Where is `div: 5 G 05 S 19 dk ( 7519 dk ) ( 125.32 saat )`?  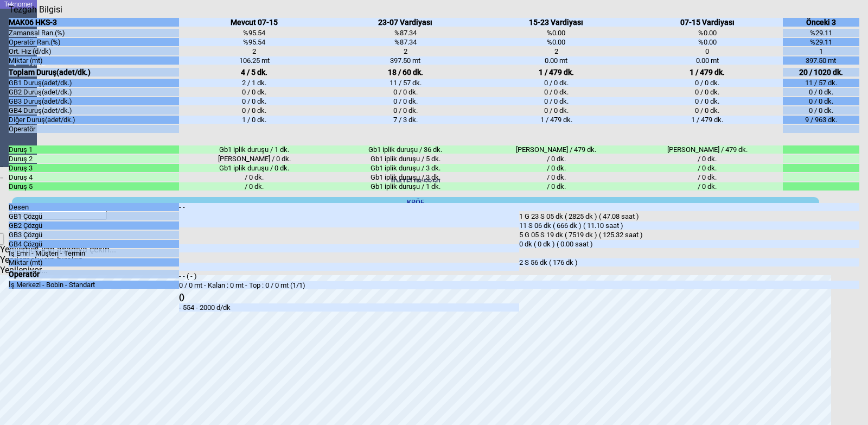
div: 5 G 05 S 19 dk ( 7519 dk ) ( 125.32 saat ) is located at coordinates (689, 235).